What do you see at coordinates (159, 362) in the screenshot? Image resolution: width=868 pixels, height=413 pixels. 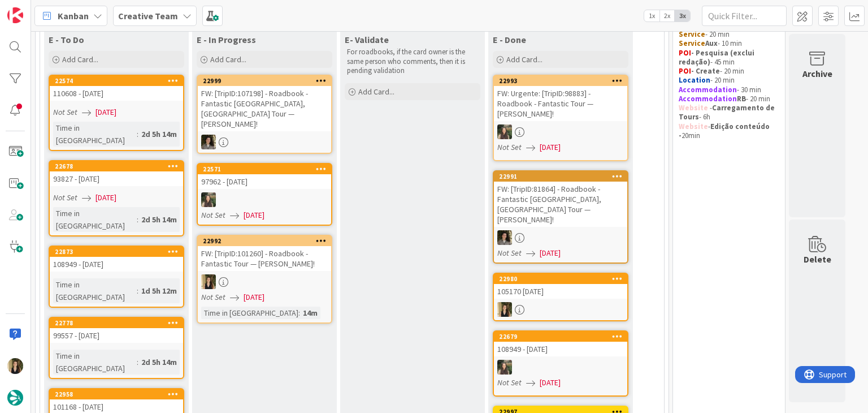 I see `div: 2d 5h 14m` at bounding box center [159, 362].